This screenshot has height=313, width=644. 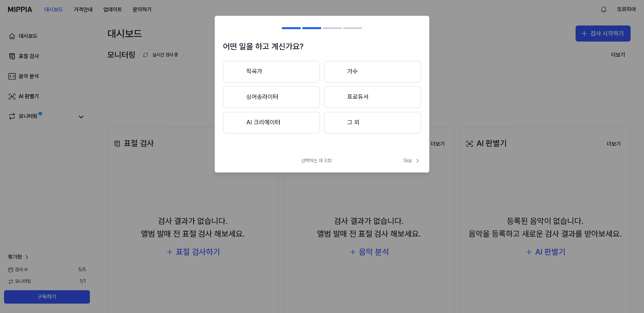 What do you see at coordinates (411, 161) in the screenshot?
I see `button: Skip` at bounding box center [411, 161].